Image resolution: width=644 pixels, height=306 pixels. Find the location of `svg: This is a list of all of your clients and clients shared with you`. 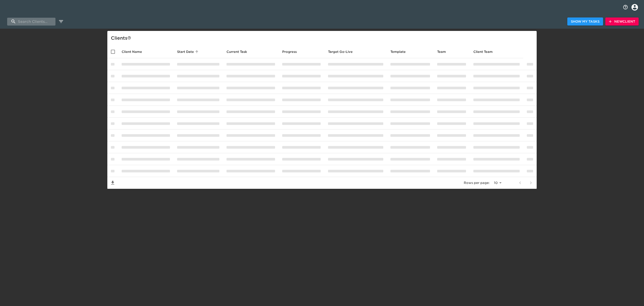

svg: This is a list of all of your clients and clients shared with you is located at coordinates (130, 38).